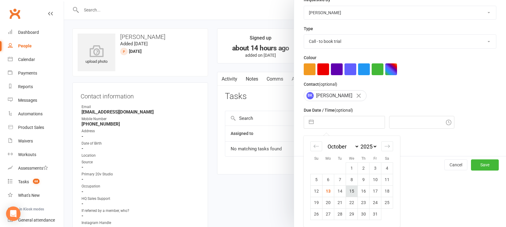 The image size is (506, 227). I want to click on td: Thursday, October 9, 2025, so click(364, 180).